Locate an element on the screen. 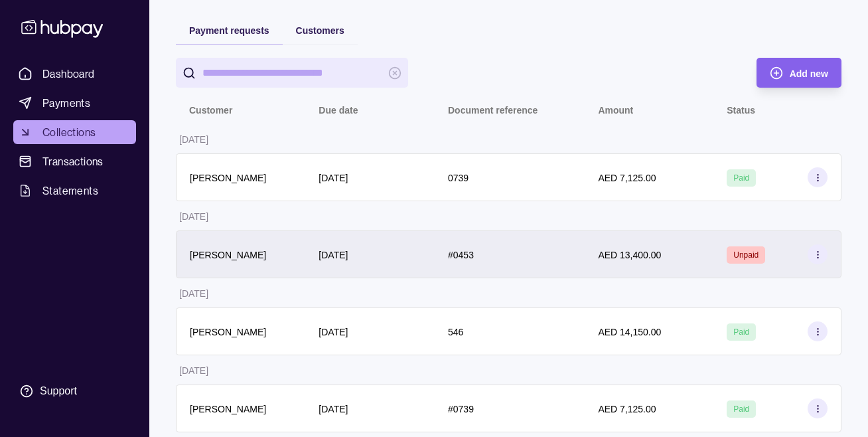 The width and height of the screenshot is (868, 437). p: Due date is located at coordinates (338, 110).